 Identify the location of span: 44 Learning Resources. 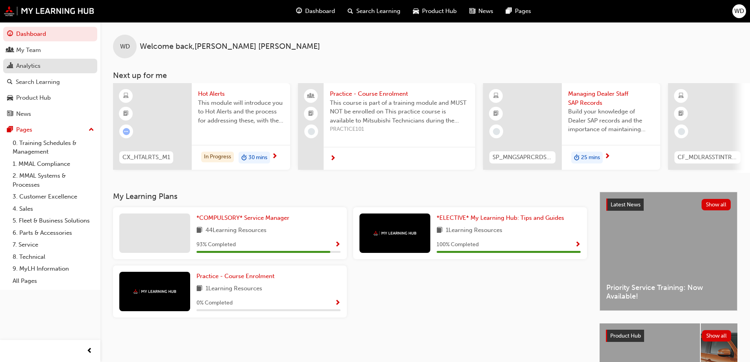
(236, 230).